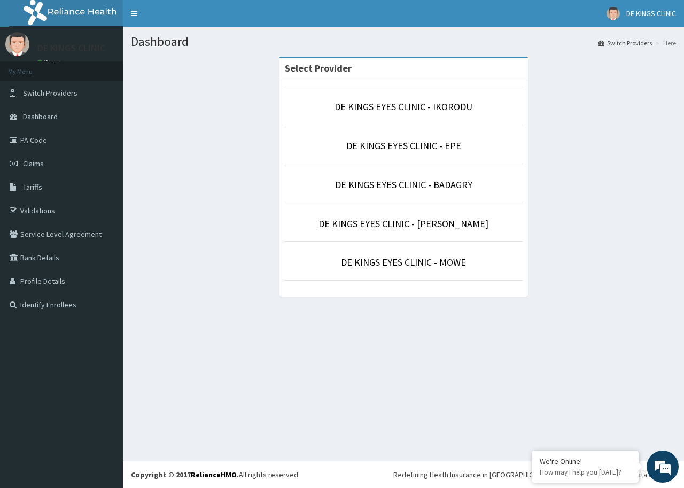 Image resolution: width=684 pixels, height=488 pixels. What do you see at coordinates (40, 116) in the screenshot?
I see `span: Dashboard` at bounding box center [40, 116].